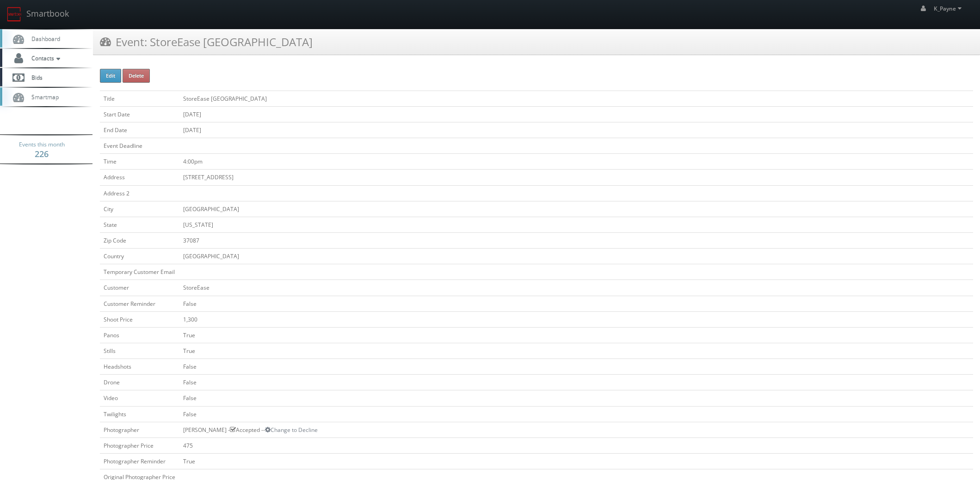  Describe the element at coordinates (140, 367) in the screenshot. I see `td: Headshots` at that location.